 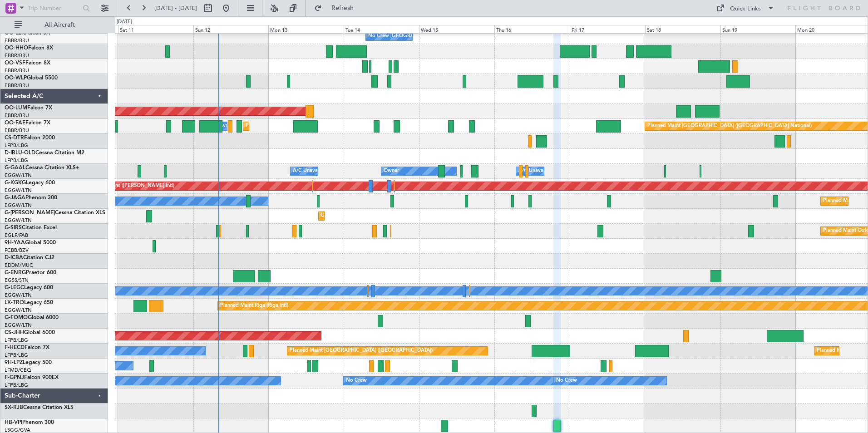 What do you see at coordinates (532, 29) in the screenshot?
I see `div: Thu 16` at bounding box center [532, 29].